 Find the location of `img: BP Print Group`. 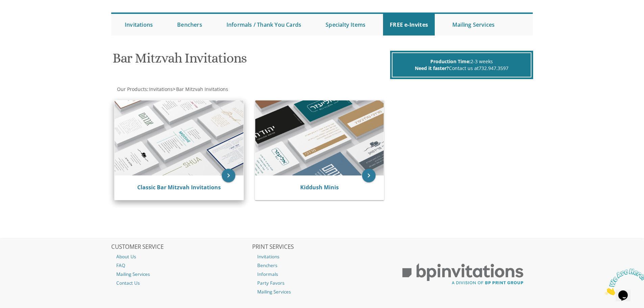

img: BP Print Group is located at coordinates (463, 274).